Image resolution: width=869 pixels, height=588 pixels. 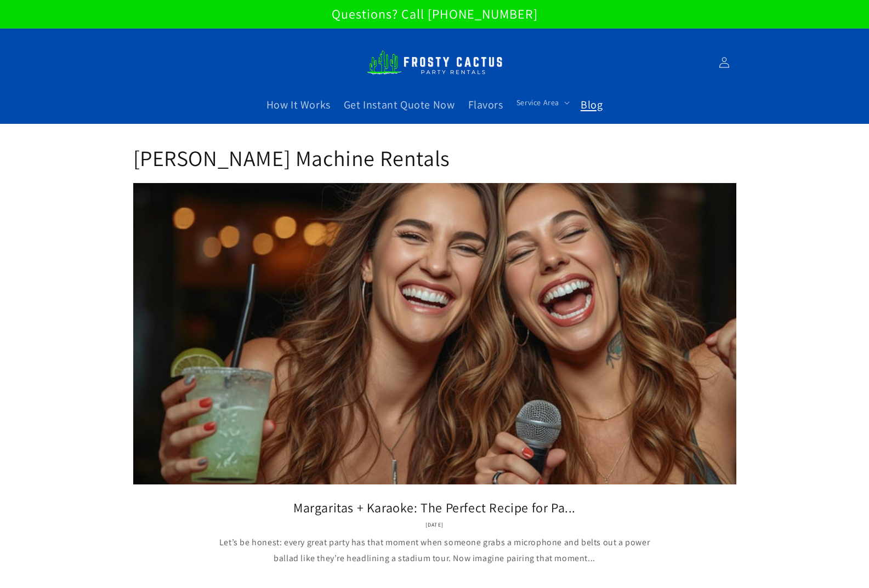 What do you see at coordinates (434, 62) in the screenshot?
I see `img: Frosty Cactus Margarita machine rentals Slushy machine rentals dirt soda dirty slushies` at bounding box center [434, 62].